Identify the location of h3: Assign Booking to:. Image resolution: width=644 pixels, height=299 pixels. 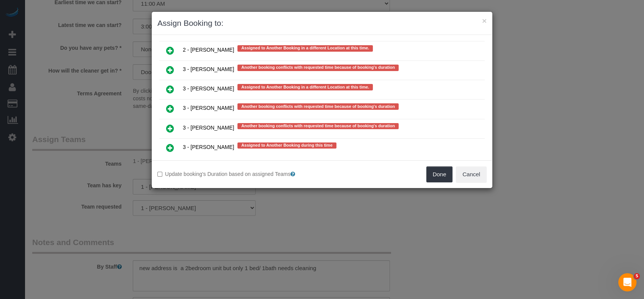
(322, 23).